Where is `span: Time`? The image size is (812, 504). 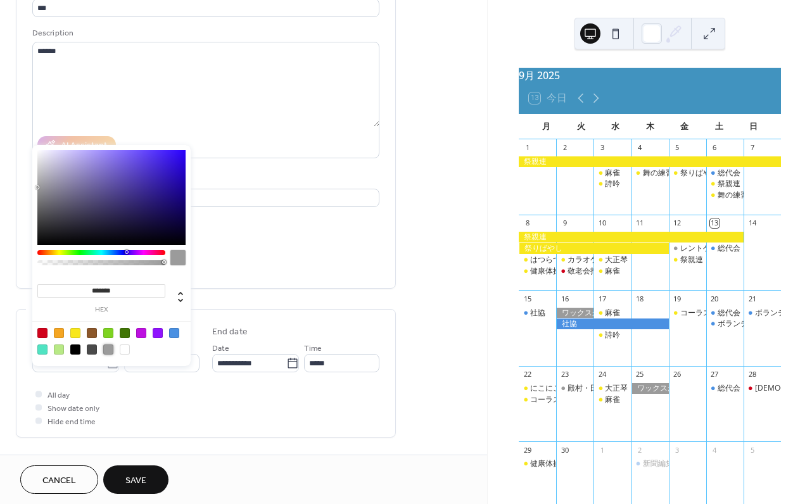 span: Time is located at coordinates (313, 348).